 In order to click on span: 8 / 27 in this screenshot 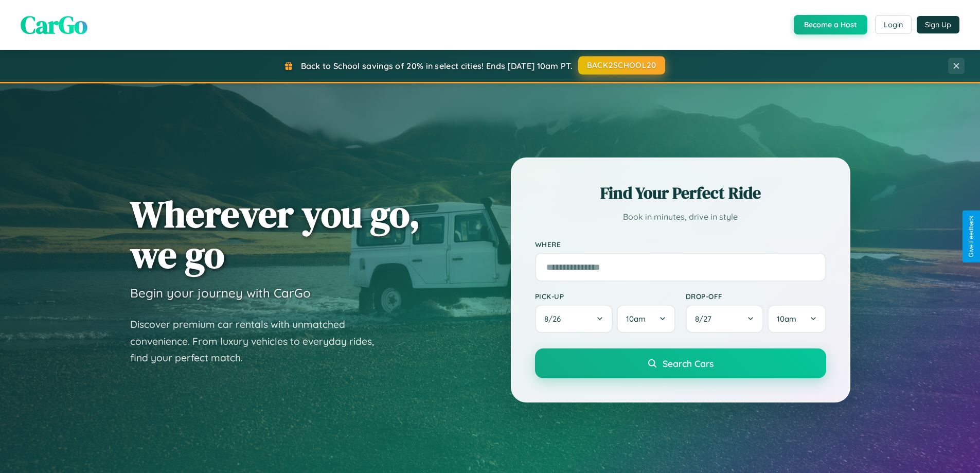, I will do `click(706, 318)`.